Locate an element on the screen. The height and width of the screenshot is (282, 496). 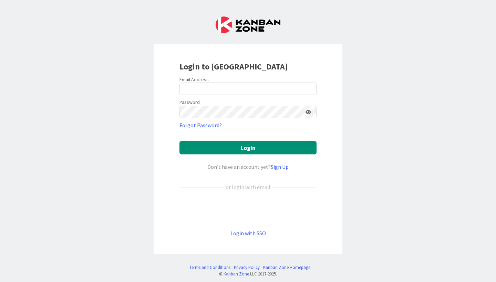
div: Don’t have an account yet? is located at coordinates (248, 167).